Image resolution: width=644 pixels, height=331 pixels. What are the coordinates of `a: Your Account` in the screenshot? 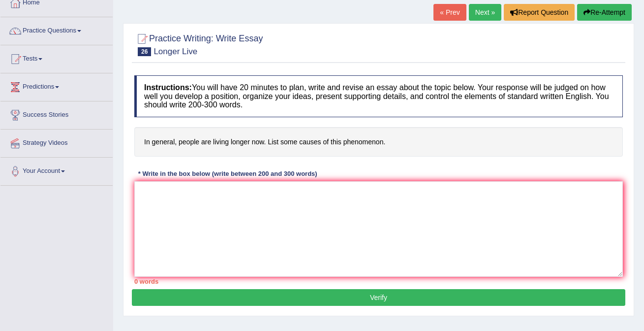 It's located at (57, 170).